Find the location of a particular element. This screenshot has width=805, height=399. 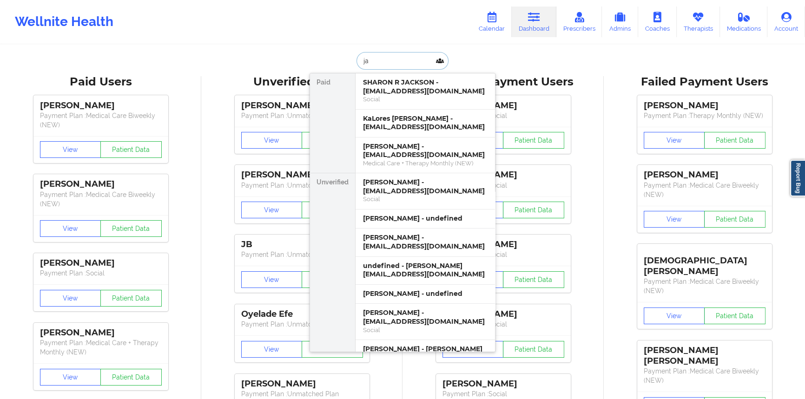

a: Admins is located at coordinates (620, 22).